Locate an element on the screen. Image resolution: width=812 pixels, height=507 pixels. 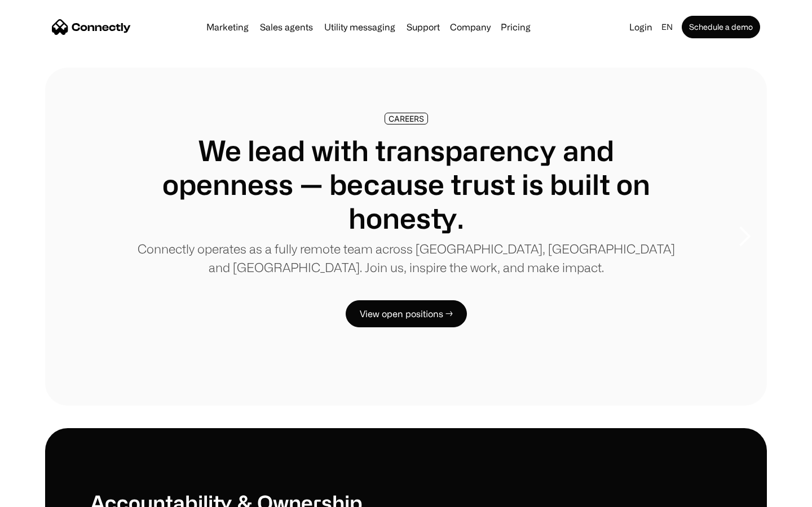
div: Company is located at coordinates (470, 27).